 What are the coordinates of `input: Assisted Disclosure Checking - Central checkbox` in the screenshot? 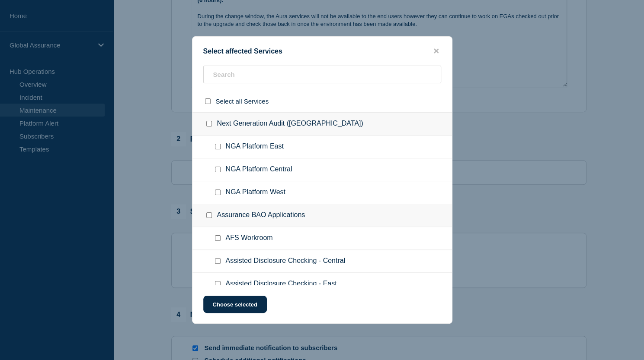 It's located at (218, 261).